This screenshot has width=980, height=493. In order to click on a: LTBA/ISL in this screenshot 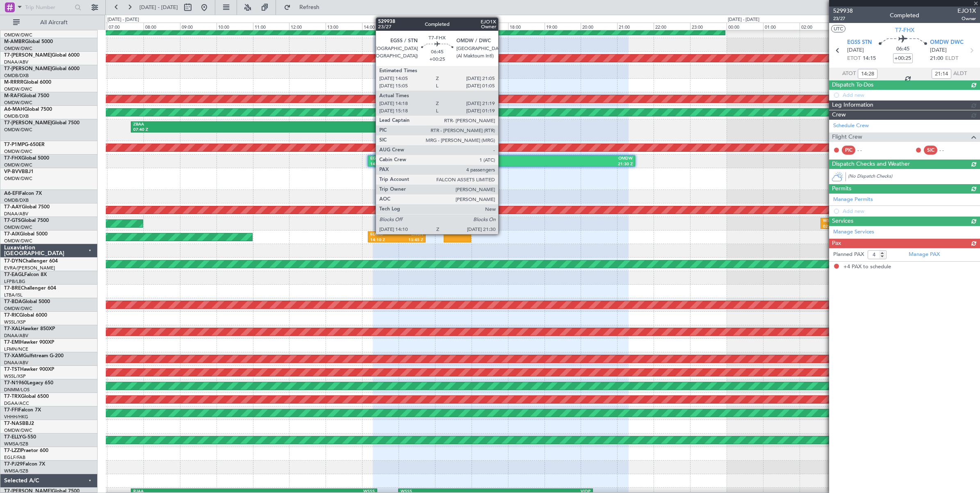, I will do `click(13, 295)`.